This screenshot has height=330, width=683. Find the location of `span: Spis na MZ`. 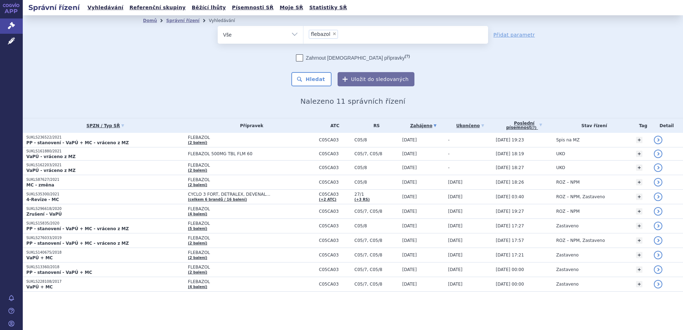

span: Spis na MZ is located at coordinates (568, 140).